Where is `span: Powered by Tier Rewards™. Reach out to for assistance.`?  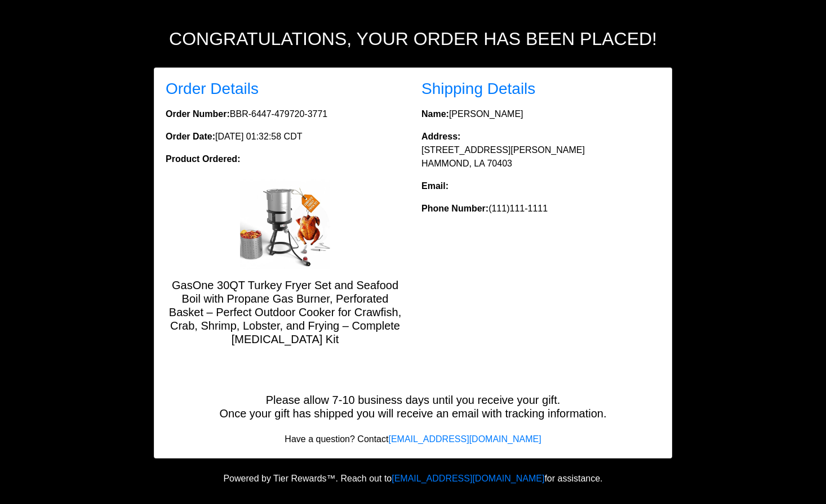 span: Powered by Tier Rewards™. Reach out to for assistance. is located at coordinates (412, 478).